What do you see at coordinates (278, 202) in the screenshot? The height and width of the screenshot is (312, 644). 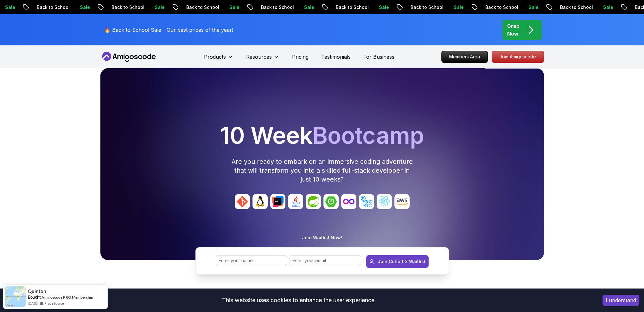 I see `img: avatar_2` at bounding box center [278, 202].